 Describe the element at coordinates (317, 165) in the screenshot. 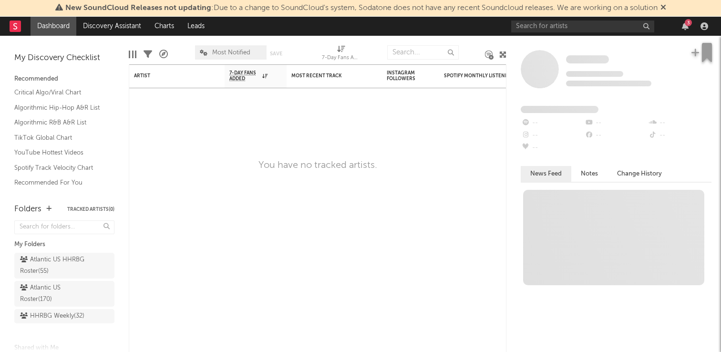

I see `div: You have no tracked artists.` at that location.